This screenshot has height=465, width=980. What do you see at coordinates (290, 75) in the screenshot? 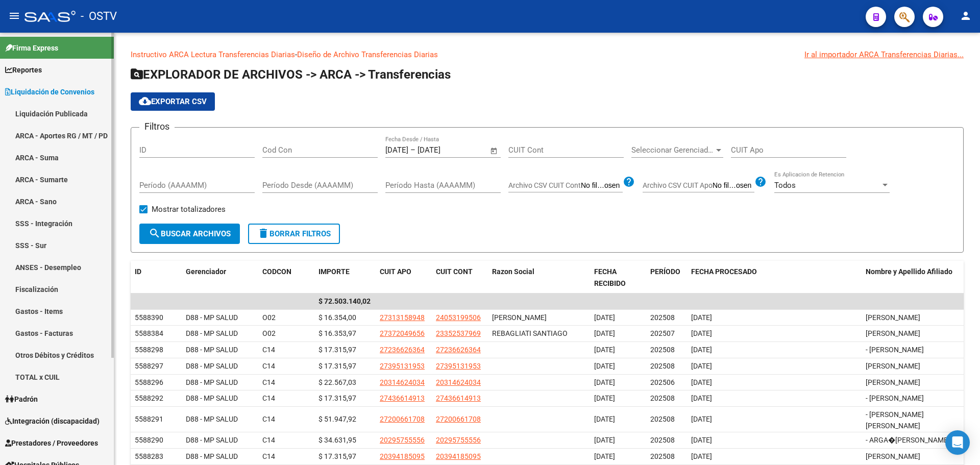
I see `span: EXPLORADOR DE ARCHIVOS -> ARCA -> Transferencias` at bounding box center [290, 75].